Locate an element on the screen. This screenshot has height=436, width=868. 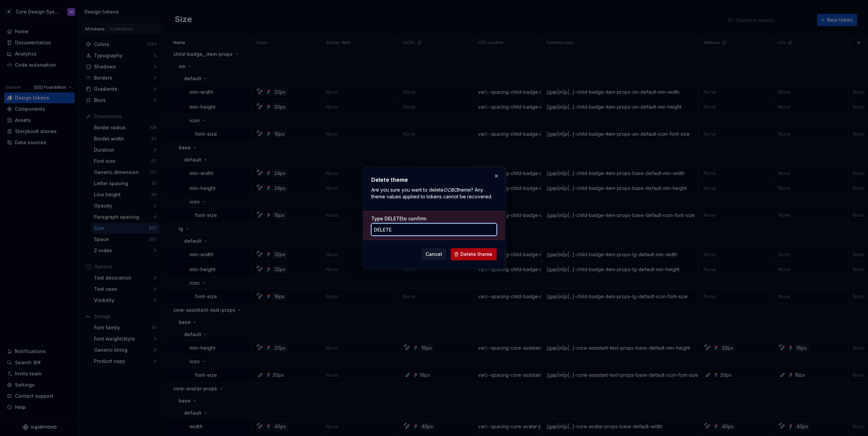
span: Cancel is located at coordinates (434, 255).